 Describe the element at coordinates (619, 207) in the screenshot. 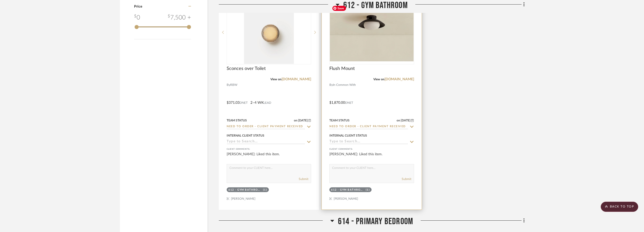

I see `scroll-to-top-button: BACK TO TOP` at that location.